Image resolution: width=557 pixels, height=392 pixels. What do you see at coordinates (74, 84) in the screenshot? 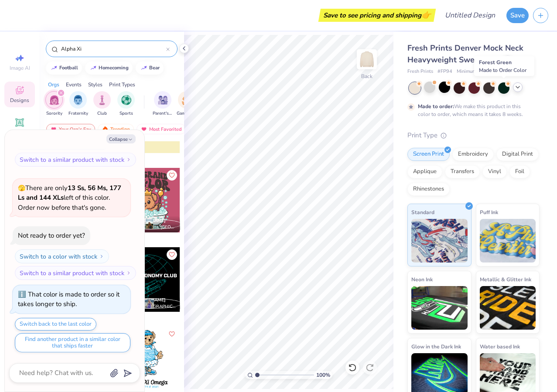
I see `div: Events` at bounding box center [74, 84].